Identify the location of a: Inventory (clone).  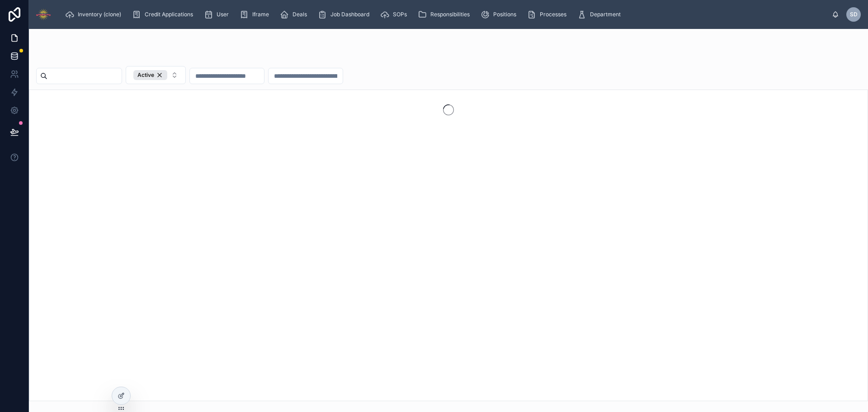
(95, 14).